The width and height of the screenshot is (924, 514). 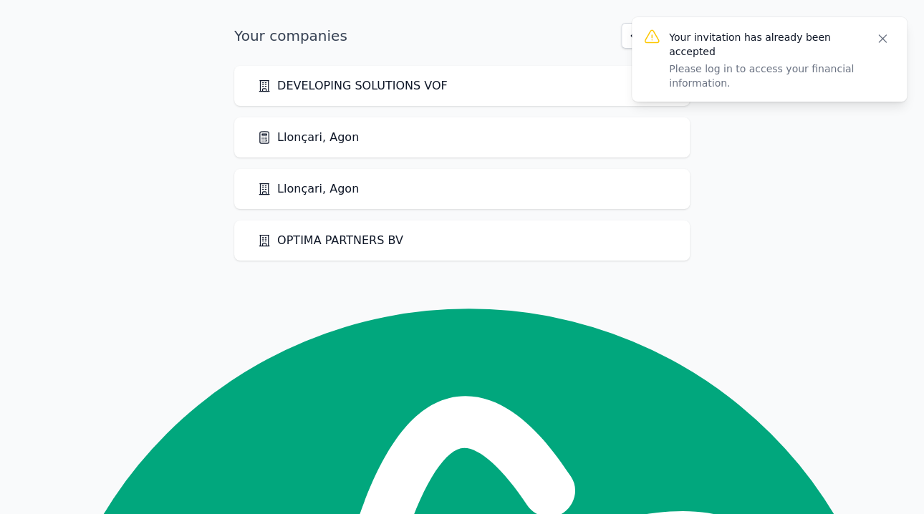 I want to click on a: DEVELOPING SOLUTIONS VOF, so click(x=352, y=86).